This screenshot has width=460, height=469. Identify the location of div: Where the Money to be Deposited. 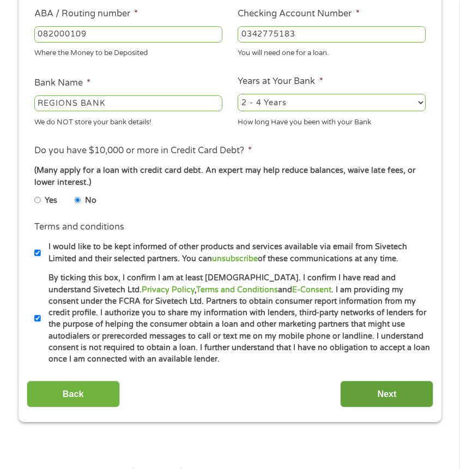
(128, 51).